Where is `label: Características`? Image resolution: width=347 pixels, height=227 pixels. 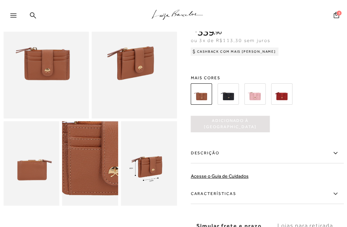 label: Características is located at coordinates (267, 194).